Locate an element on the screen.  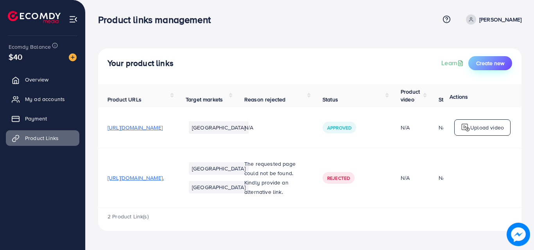
span: Product video is located at coordinates (410, 96).